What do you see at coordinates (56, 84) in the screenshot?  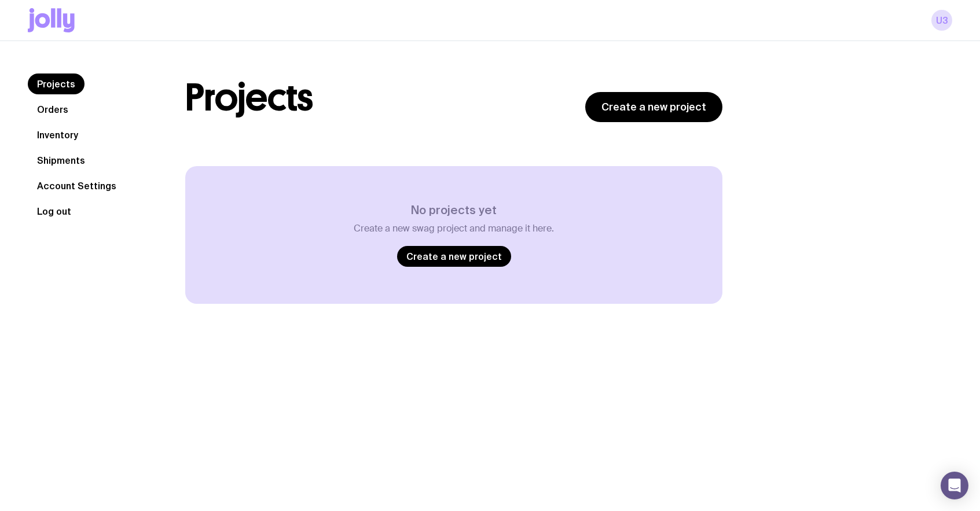 I see `a: Projects` at bounding box center [56, 84].